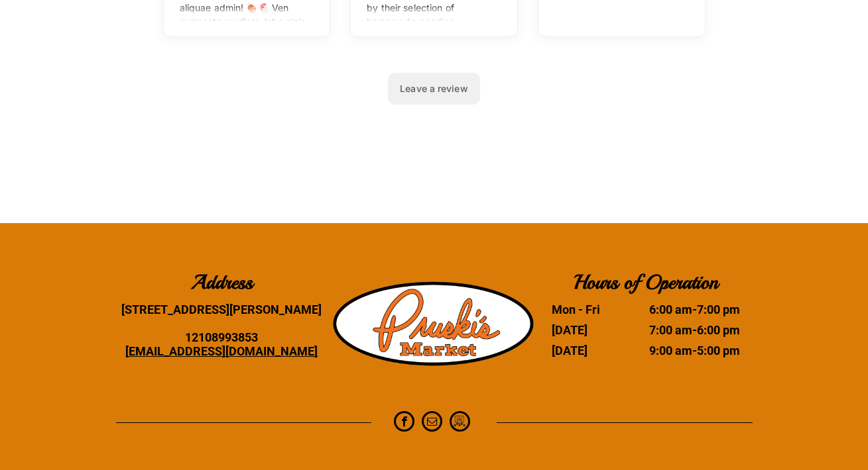 This screenshot has width=868, height=470. Describe the element at coordinates (431, 423) in the screenshot. I see `a: email` at that location.